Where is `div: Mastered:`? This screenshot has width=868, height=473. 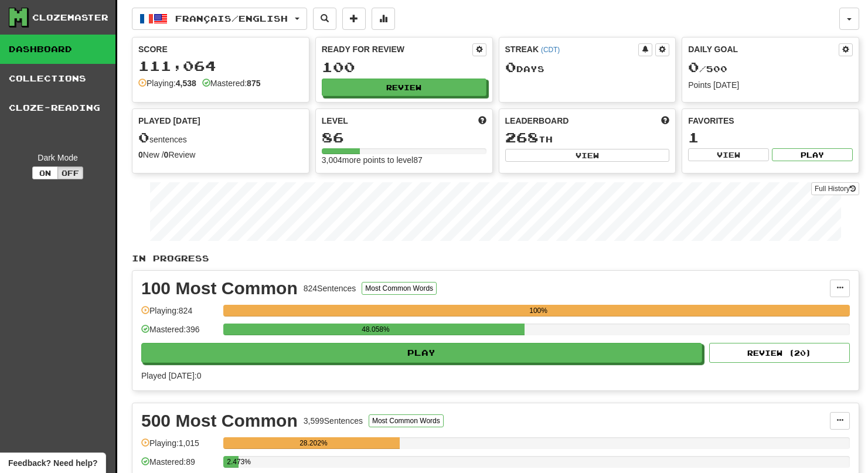 div: Mastered: is located at coordinates (232, 83).